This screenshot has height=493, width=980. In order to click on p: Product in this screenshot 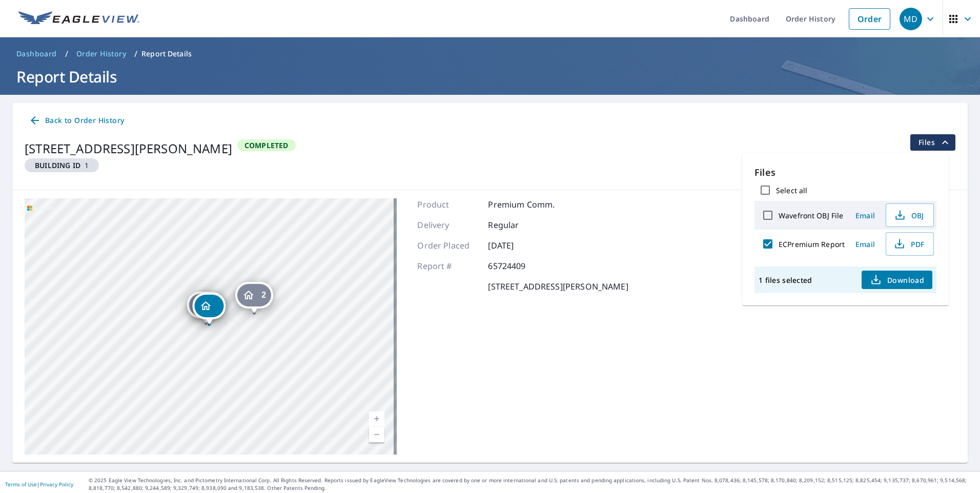, I will do `click(448, 204)`.